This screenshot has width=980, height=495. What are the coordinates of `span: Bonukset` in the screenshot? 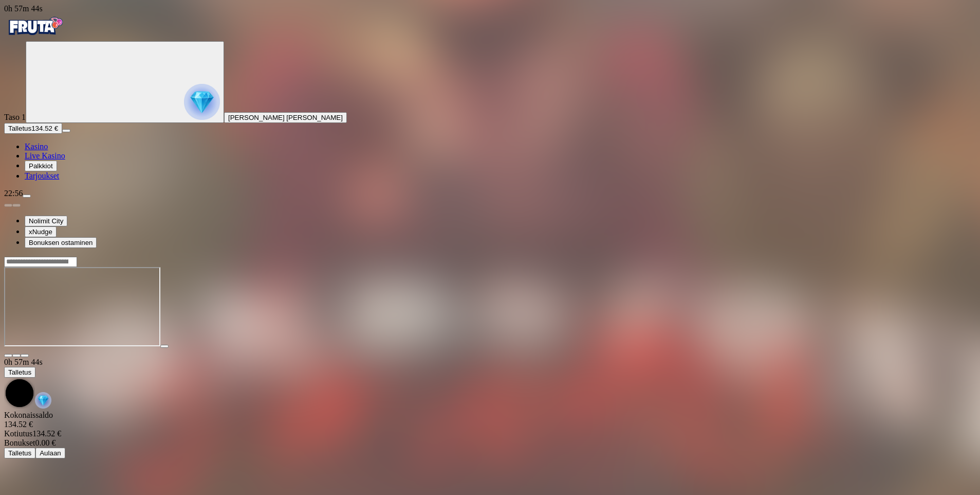 It's located at (20, 442).